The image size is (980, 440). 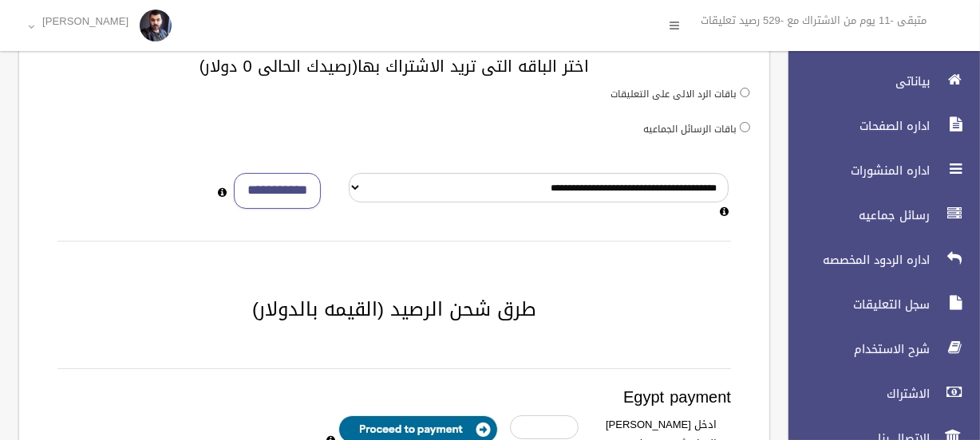 What do you see at coordinates (854, 349) in the screenshot?
I see `span: شرح الاستخدام` at bounding box center [854, 349].